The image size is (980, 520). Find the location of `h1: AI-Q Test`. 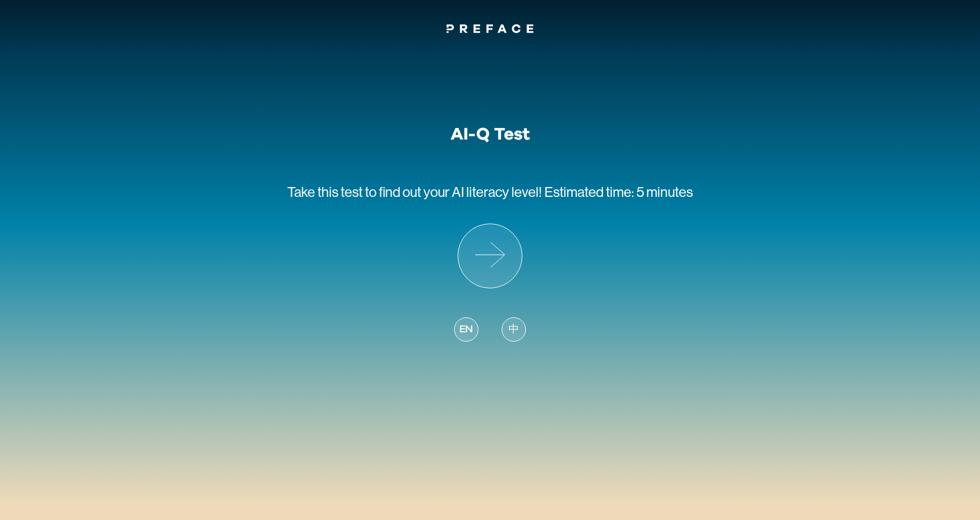

h1: AI-Q Test is located at coordinates (490, 134).